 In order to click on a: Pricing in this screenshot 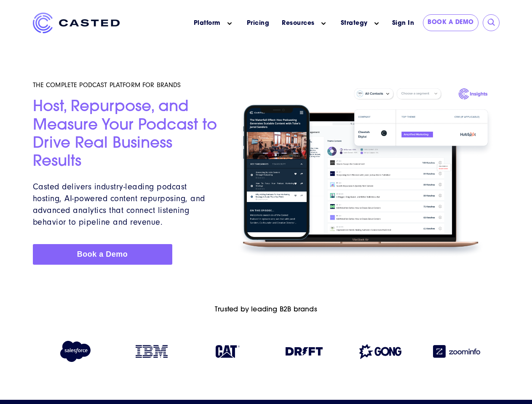, I will do `click(258, 23)`.